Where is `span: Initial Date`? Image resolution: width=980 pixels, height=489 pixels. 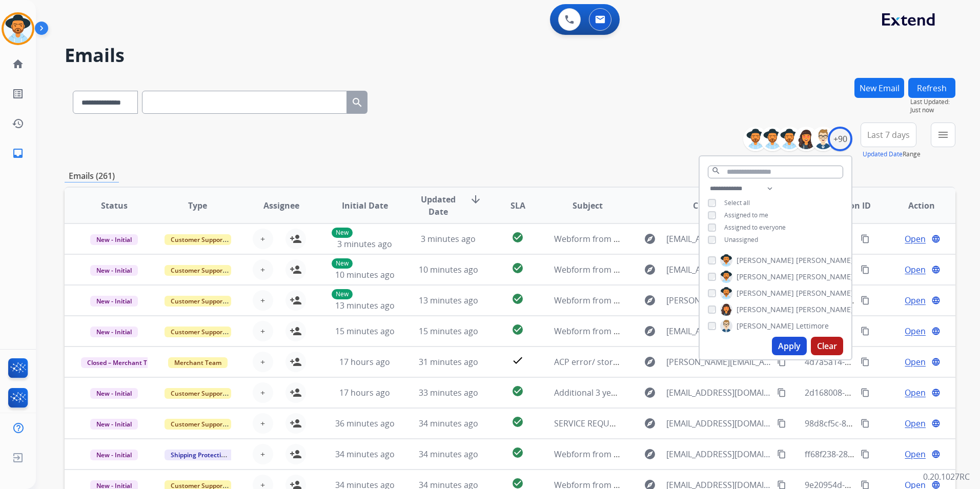 span: Initial Date is located at coordinates (365, 205).